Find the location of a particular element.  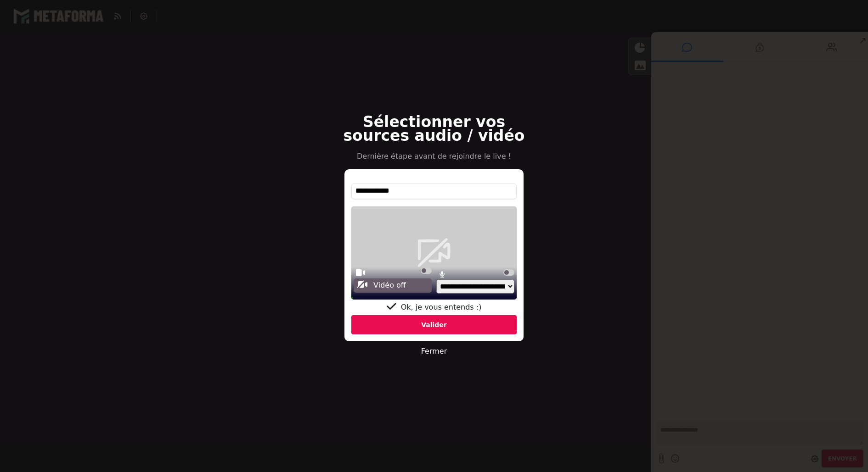

div: Vidéo off is located at coordinates (393, 285).